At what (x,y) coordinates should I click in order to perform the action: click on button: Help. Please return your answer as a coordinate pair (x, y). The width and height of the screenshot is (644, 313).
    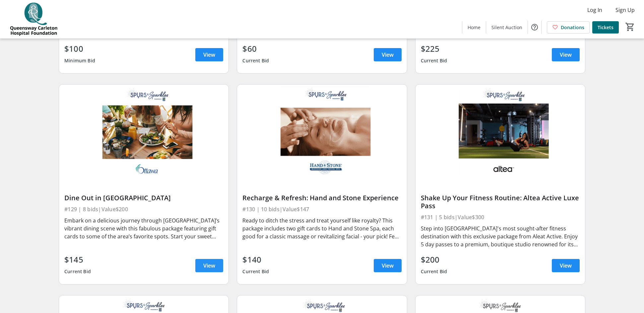
    Looking at the image, I should click on (534, 27).